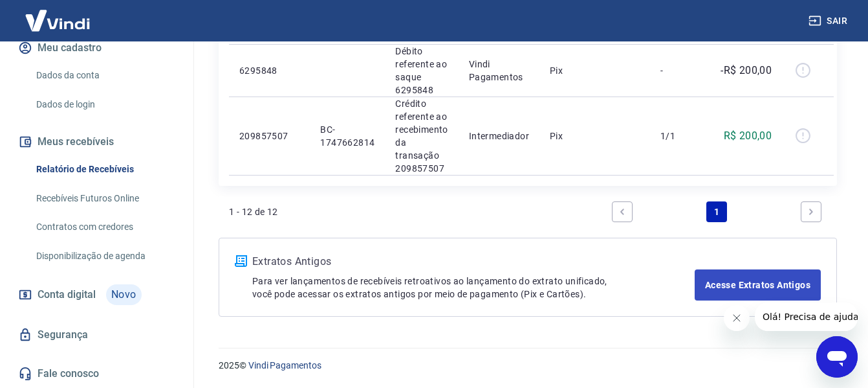 This screenshot has height=388, width=868. I want to click on button: Meu cadastro, so click(96, 48).